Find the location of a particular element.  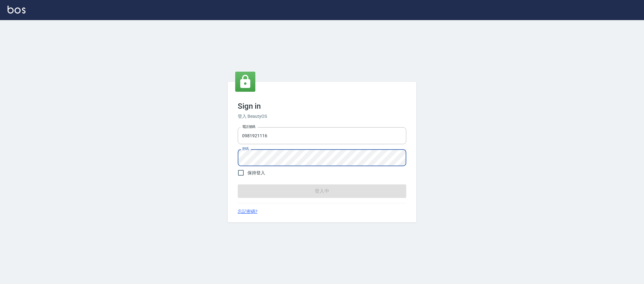

span: 保持登入 is located at coordinates (256, 173).